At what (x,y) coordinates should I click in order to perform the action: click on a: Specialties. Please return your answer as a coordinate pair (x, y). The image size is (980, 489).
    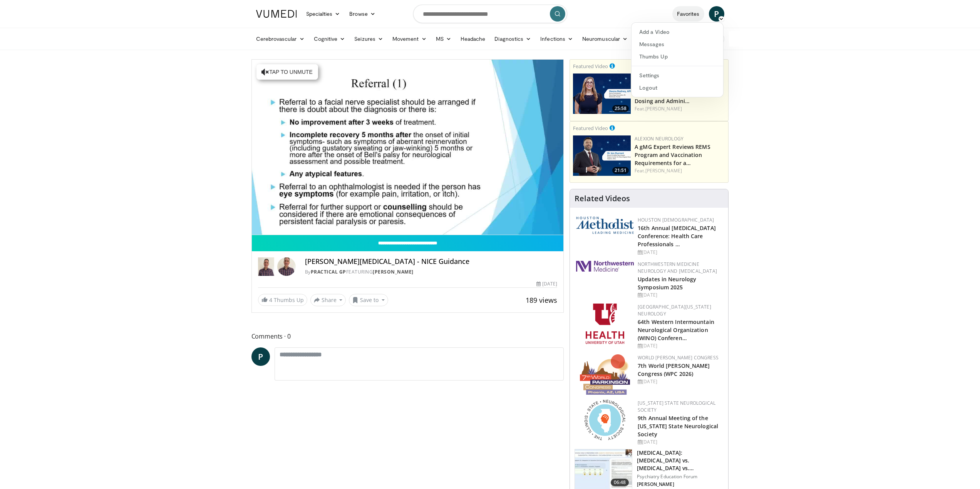
    Looking at the image, I should click on (323, 14).